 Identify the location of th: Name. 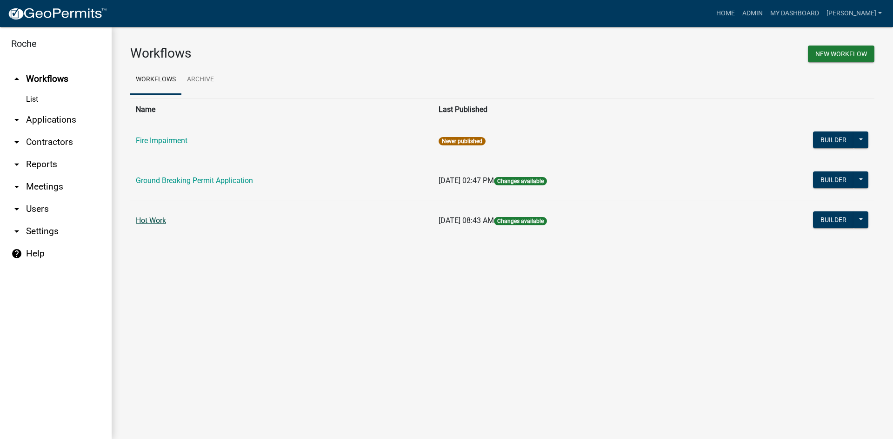
(281, 109).